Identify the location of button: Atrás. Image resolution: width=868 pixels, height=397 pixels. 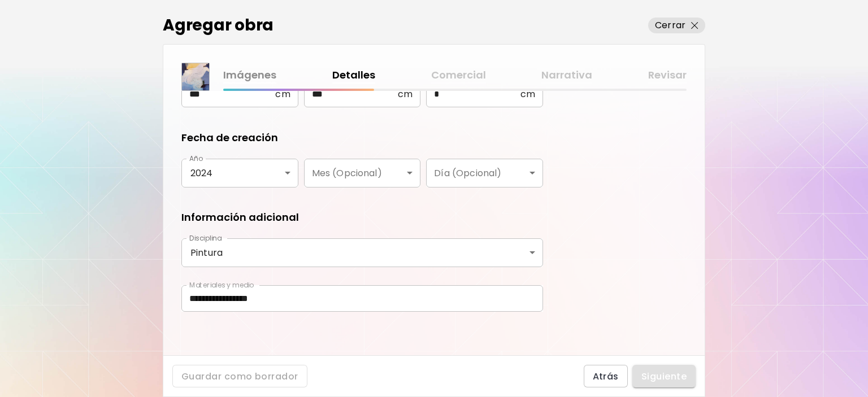
(606, 376).